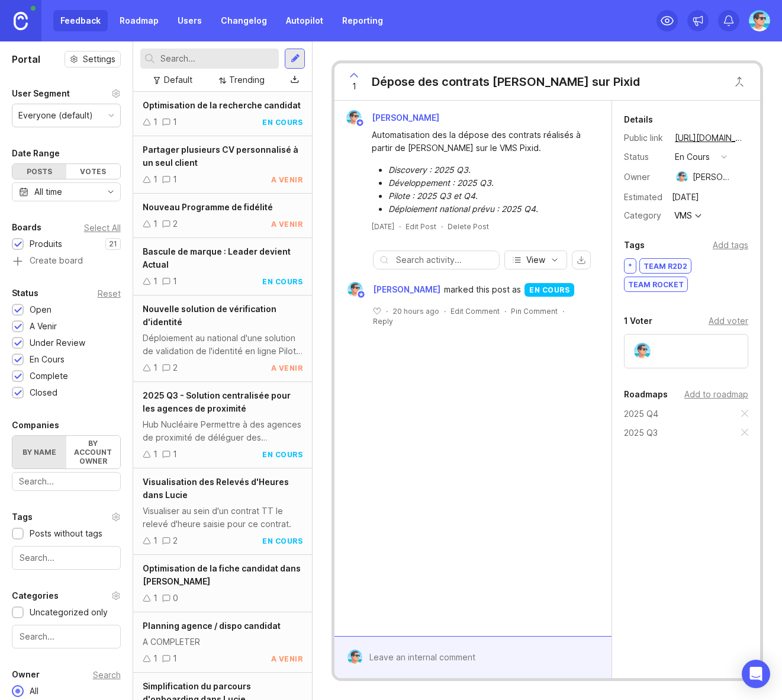  I want to click on div: 2, so click(176, 368).